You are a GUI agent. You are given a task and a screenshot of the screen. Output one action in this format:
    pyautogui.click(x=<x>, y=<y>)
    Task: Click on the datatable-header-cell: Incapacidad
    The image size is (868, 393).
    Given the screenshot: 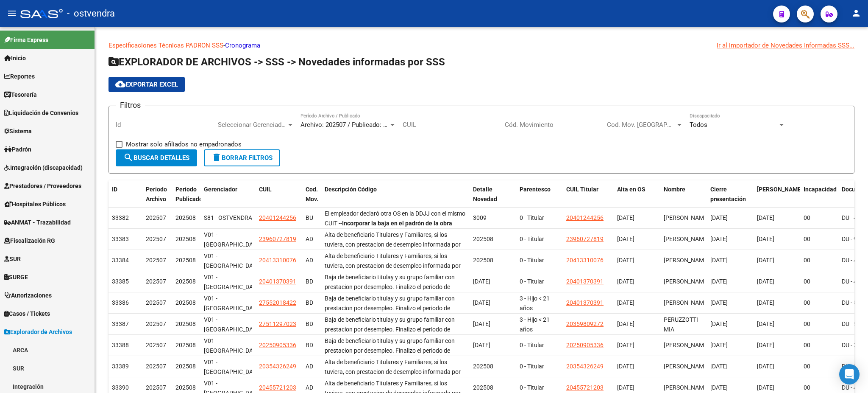 What is the action you would take?
    pyautogui.click(x=819, y=199)
    